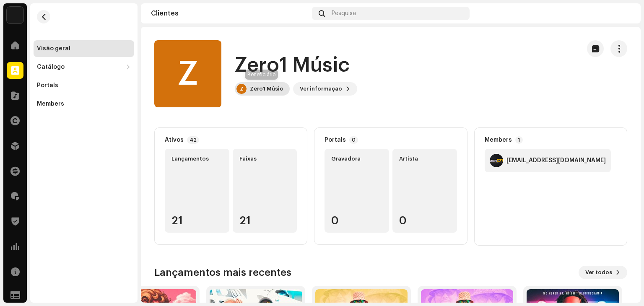  I want to click on h1: Zero1 Músic, so click(292, 65).